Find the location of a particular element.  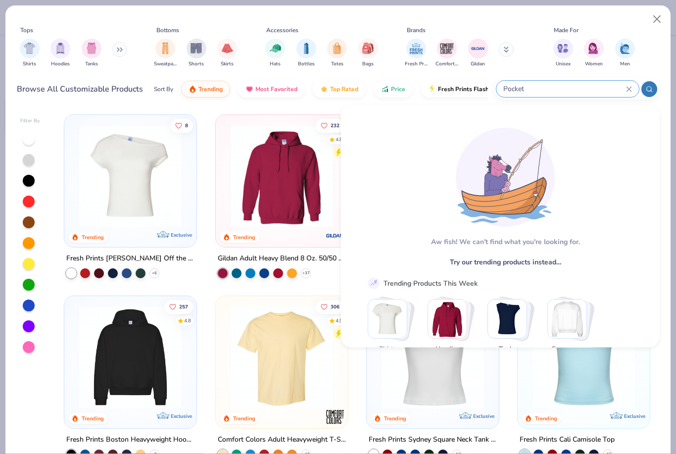

img: Tanks Image is located at coordinates (92, 48).